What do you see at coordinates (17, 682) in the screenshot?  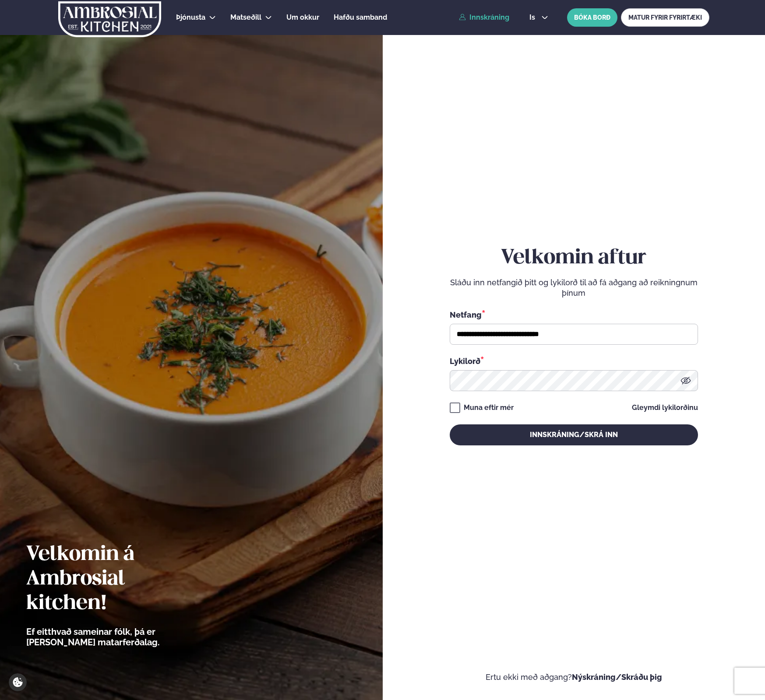 I see `a: Cookie settings` at bounding box center [17, 682].